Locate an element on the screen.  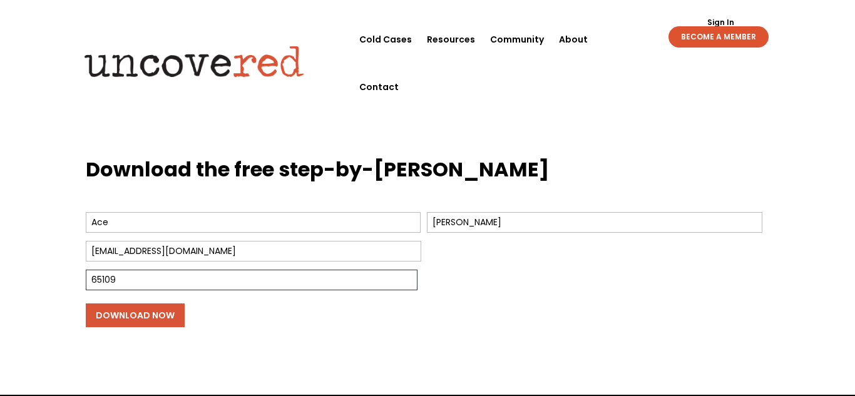
a: BECOME A MEMBER is located at coordinates (719, 37).